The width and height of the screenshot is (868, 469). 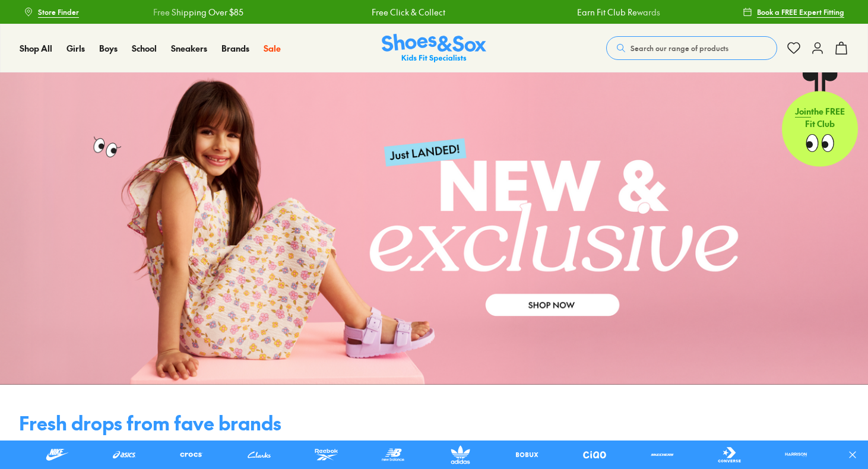 I want to click on a: Earn Fit Club Rewards, so click(x=547, y=12).